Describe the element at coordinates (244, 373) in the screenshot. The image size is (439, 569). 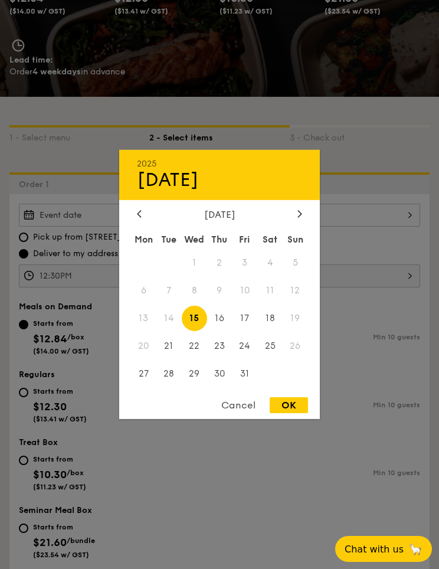
I see `span: 31` at that location.